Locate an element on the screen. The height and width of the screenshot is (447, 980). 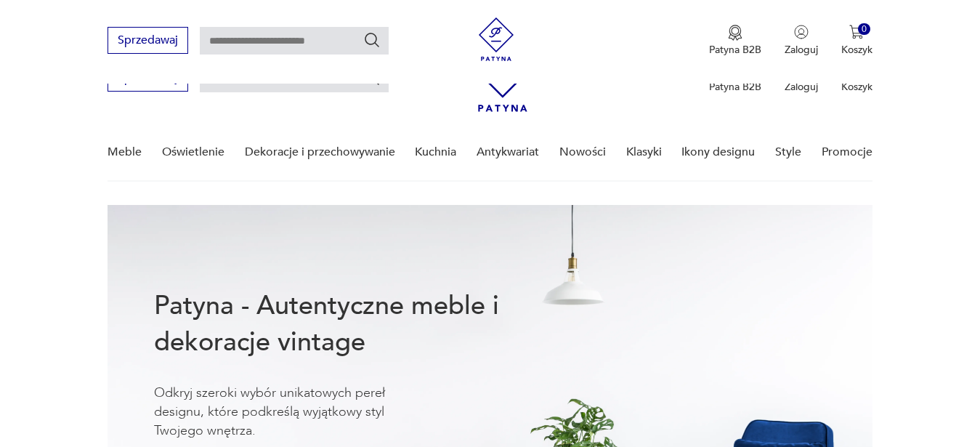
img: Ikona medalu is located at coordinates (735, 33).